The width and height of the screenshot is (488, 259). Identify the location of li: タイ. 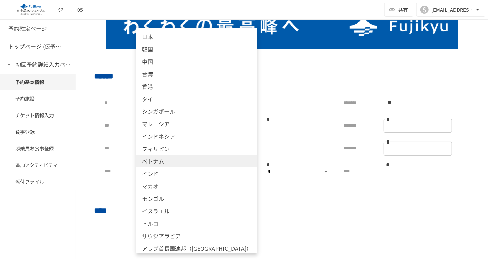
(197, 99).